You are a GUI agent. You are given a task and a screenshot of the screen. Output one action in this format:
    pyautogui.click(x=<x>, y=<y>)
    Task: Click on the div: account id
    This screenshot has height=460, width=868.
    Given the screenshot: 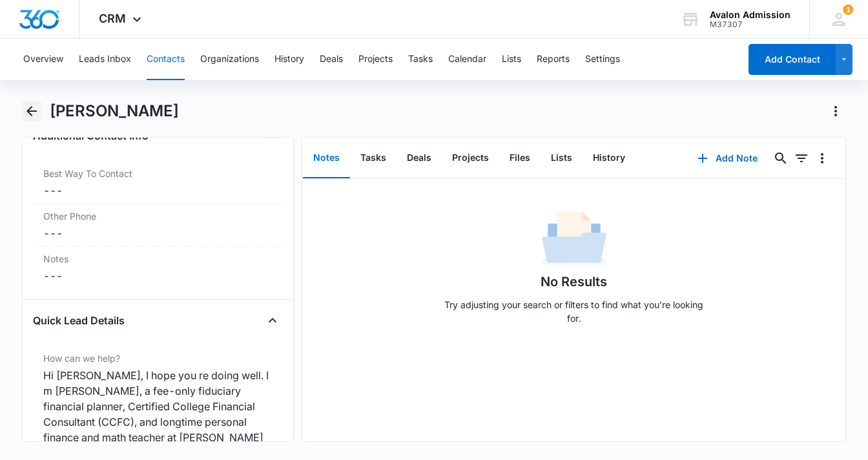 What is the action you would take?
    pyautogui.click(x=750, y=24)
    